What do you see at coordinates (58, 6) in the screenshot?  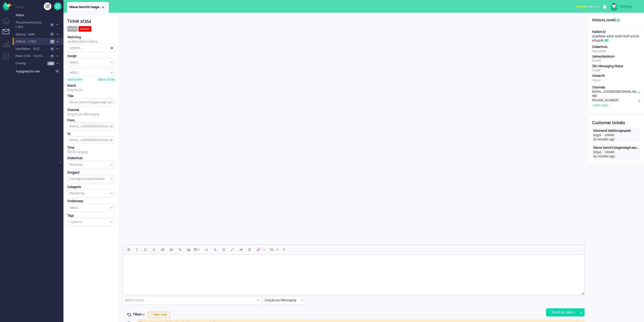 I see `a: Quick Ticket` at bounding box center [58, 6].